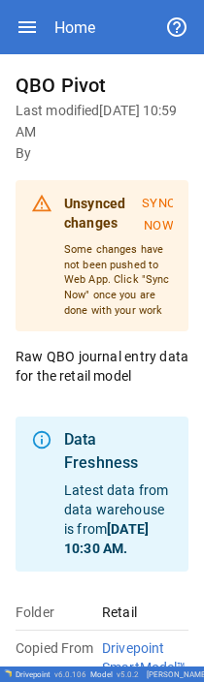 The height and width of the screenshot is (682, 204). I want to click on div: Data Freshness, so click(118, 452).